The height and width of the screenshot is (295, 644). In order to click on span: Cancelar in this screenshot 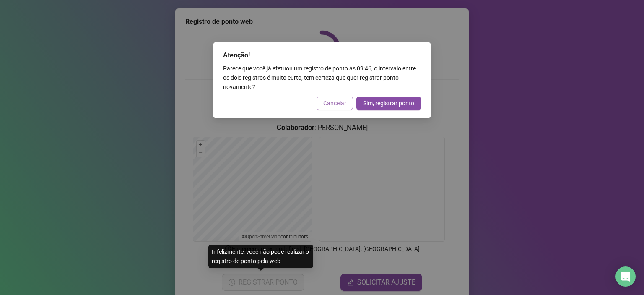, I will do `click(335, 103)`.